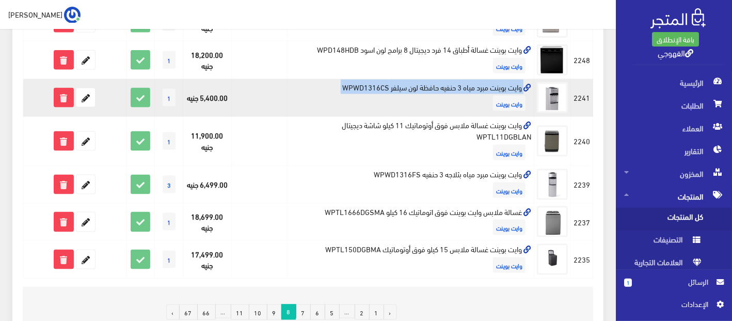 The image size is (732, 321). I want to click on span: التقارير, so click(674, 151).